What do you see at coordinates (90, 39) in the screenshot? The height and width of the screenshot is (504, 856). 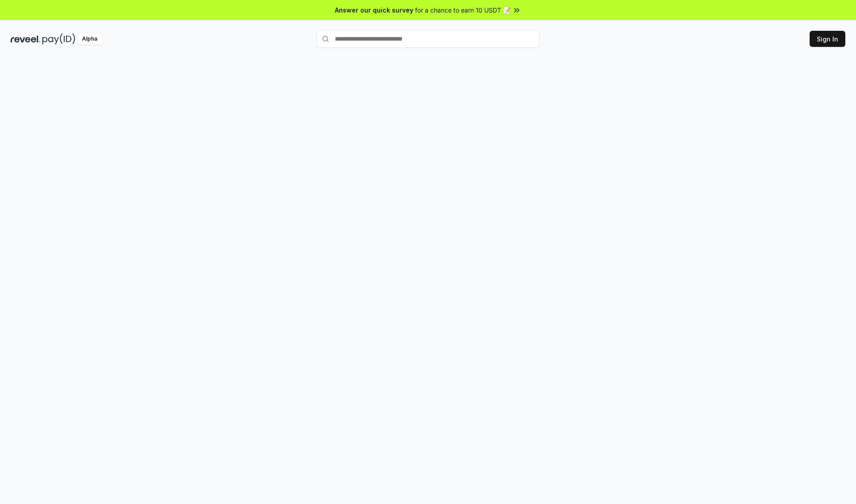 I see `div: Alpha` at bounding box center [90, 39].